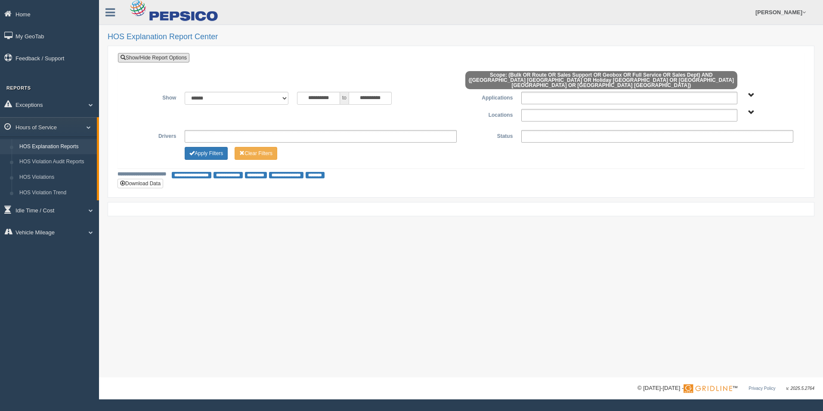  I want to click on a: HOS Violations, so click(56, 177).